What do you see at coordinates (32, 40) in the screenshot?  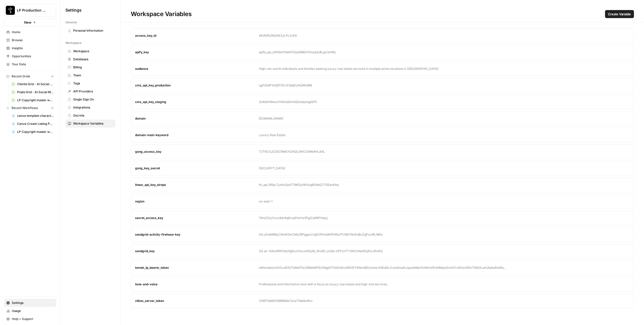 I see `span: Browse` at bounding box center [32, 40].